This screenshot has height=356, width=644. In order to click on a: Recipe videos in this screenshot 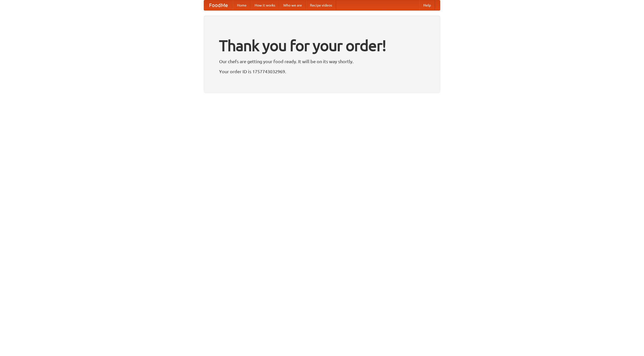, I will do `click(321, 5)`.